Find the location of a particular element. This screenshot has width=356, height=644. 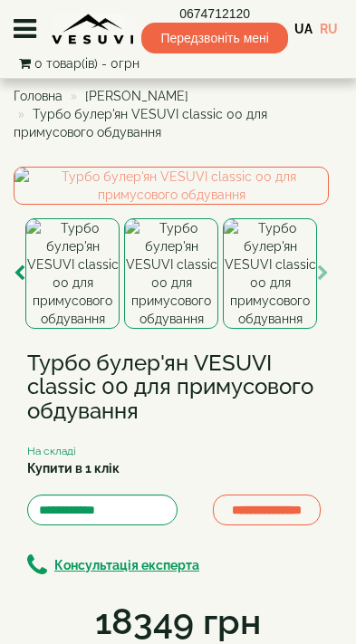

small: На складі is located at coordinates (52, 451).